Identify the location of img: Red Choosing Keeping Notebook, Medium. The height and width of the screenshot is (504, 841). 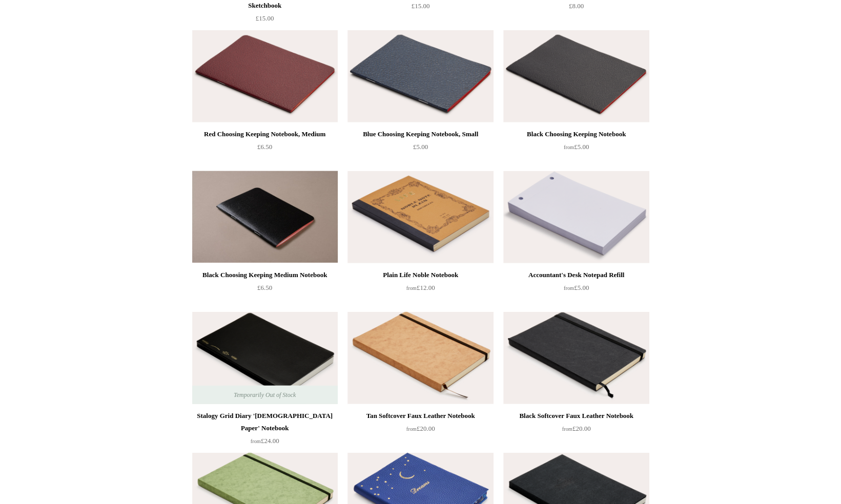
(265, 77).